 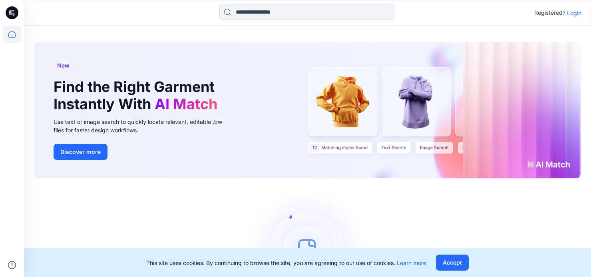 What do you see at coordinates (63, 66) in the screenshot?
I see `span: New` at bounding box center [63, 66].